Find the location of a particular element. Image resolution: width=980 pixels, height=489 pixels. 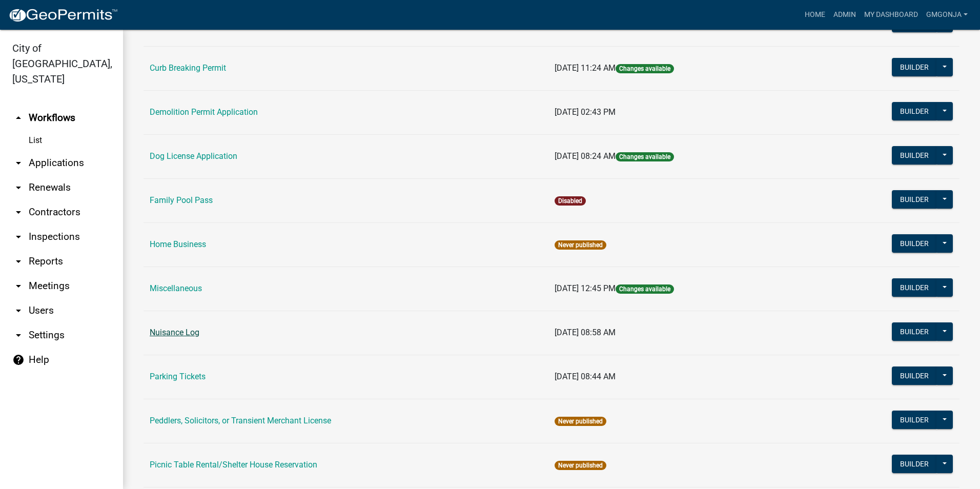

i: help is located at coordinates (18, 360).